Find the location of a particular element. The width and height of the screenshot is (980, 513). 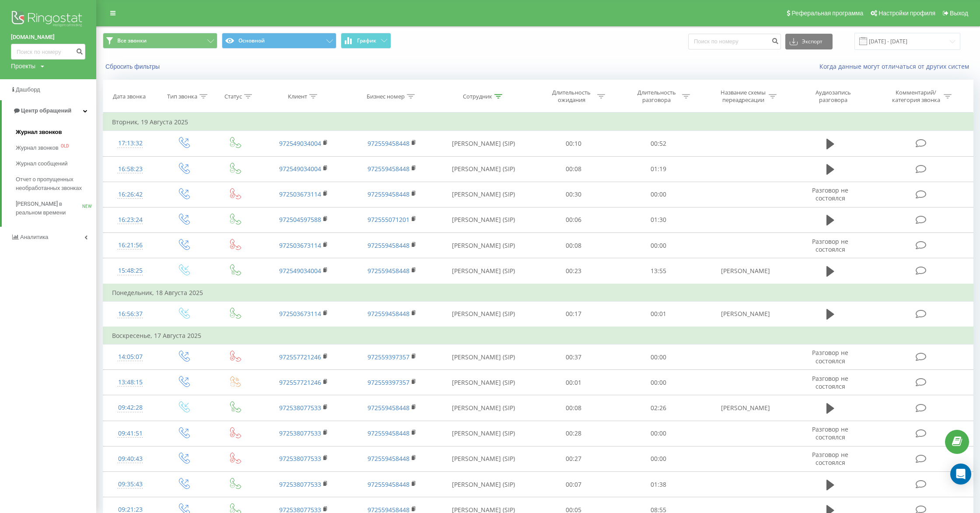

button: Сбросить фильтры is located at coordinates (133, 66).